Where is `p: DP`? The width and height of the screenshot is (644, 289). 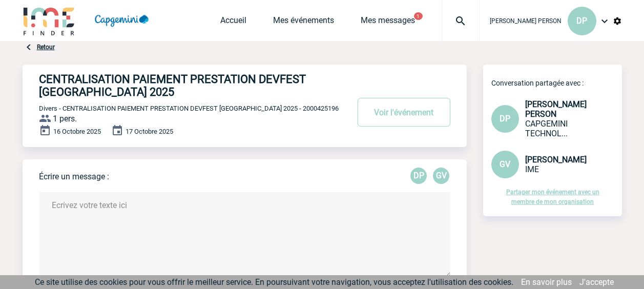
p: DP is located at coordinates (419, 176).